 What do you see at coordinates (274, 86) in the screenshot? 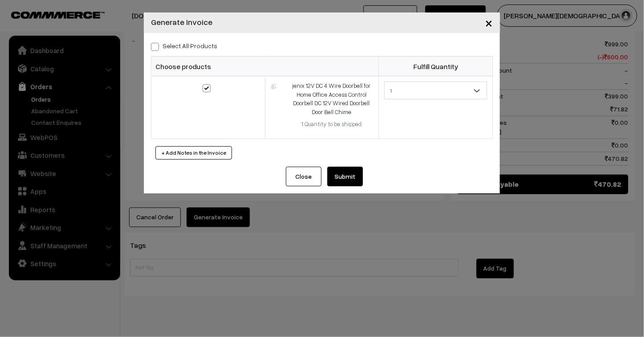
I see `img: 16650308939085db09-jenix-original-imagfbdezzyp3cju1.jpeg` at bounding box center [274, 86].